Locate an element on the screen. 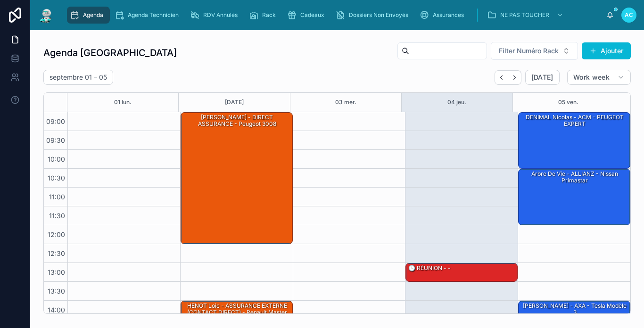 This screenshot has width=644, height=328. span: Dossiers Non Envoyés is located at coordinates (379, 15).